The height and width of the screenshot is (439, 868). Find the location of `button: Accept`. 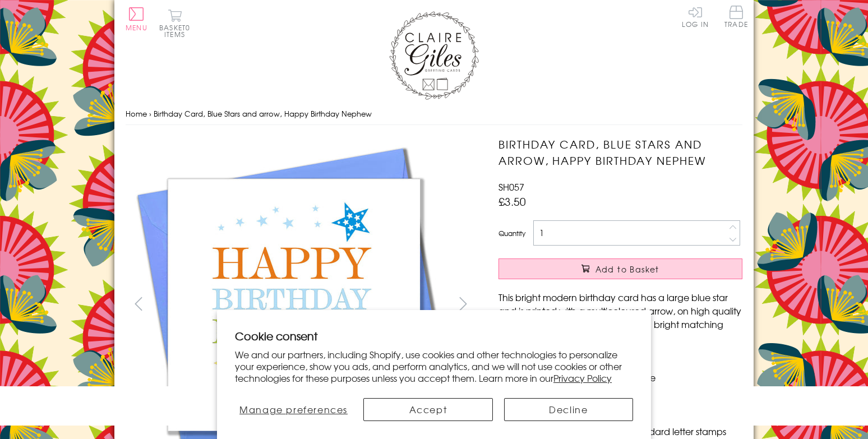

button: Accept is located at coordinates (428, 409).